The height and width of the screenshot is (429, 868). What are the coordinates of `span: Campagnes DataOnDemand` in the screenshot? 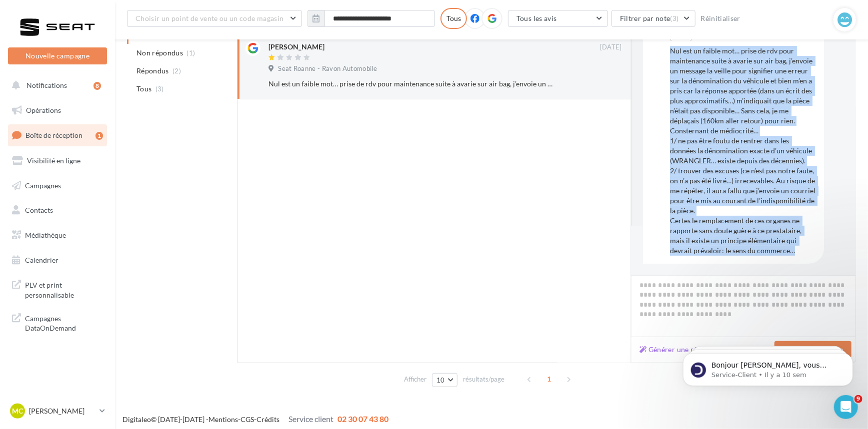 It's located at (64, 323).